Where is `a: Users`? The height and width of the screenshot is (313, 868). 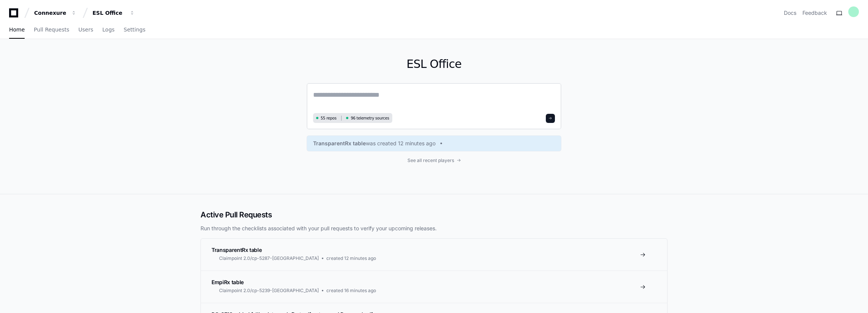
a: Users is located at coordinates (86, 30).